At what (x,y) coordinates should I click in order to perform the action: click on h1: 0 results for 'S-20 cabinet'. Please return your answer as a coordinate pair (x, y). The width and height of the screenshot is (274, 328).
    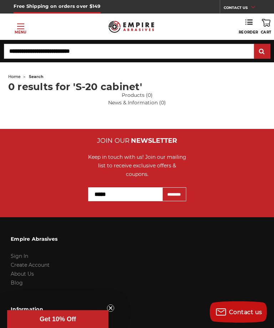
    Looking at the image, I should click on (137, 87).